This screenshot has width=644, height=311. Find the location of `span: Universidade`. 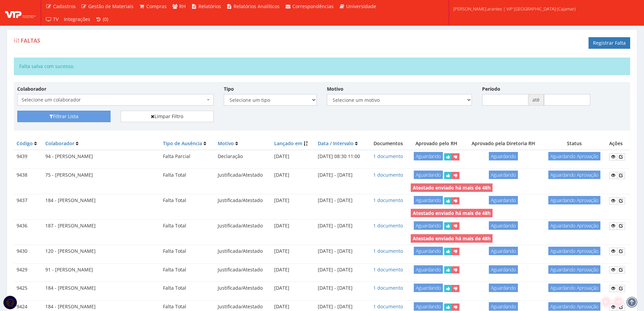

span: Universidade is located at coordinates (361, 6).